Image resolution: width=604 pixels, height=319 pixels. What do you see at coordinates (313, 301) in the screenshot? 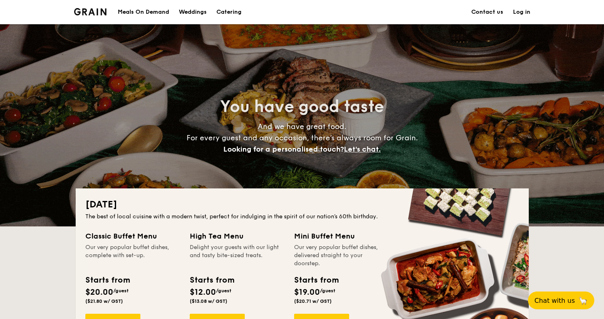
I see `span: ($20.71 w/ GST)` at bounding box center [313, 301].